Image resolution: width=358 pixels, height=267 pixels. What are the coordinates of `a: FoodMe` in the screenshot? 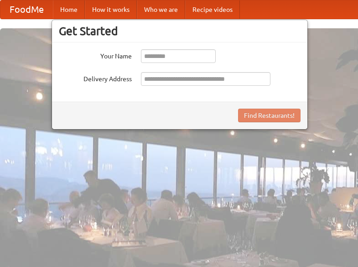 It's located at (26, 10).